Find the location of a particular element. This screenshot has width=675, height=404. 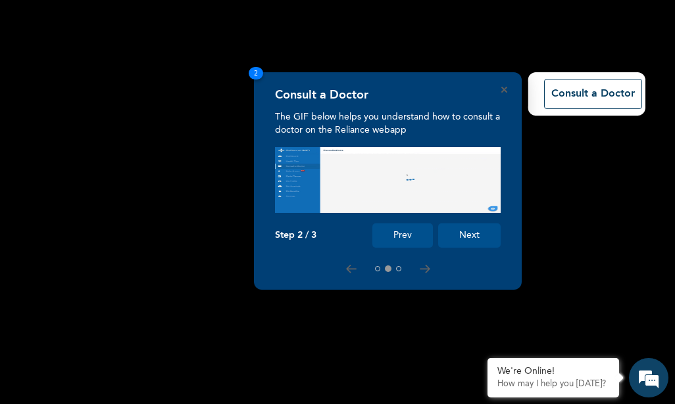

div: Minimize live chat window is located at coordinates (231, 22).